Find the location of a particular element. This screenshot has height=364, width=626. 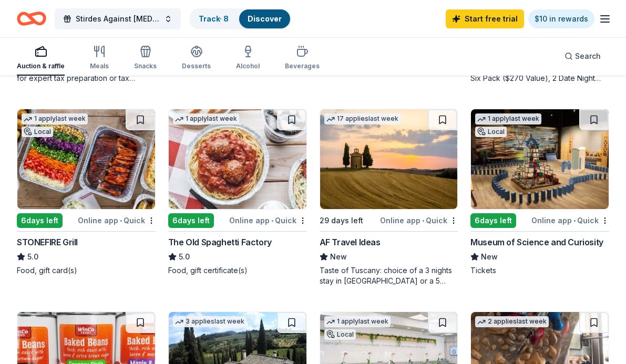

div: The Old Spaghetti Factory is located at coordinates (220, 242).